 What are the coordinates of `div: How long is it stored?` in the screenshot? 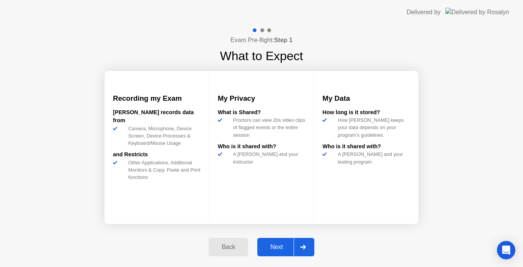 It's located at (366, 113).